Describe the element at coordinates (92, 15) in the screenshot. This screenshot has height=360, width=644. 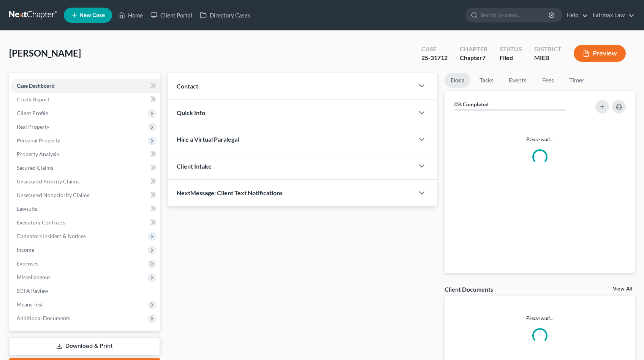
I see `span: New Case` at that location.